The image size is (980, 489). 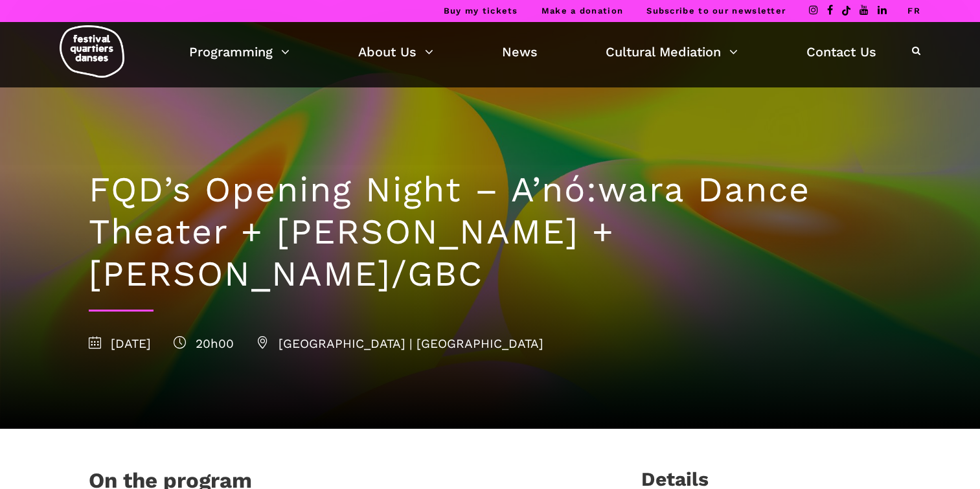 What do you see at coordinates (841, 52) in the screenshot?
I see `a: Contact Us` at bounding box center [841, 52].